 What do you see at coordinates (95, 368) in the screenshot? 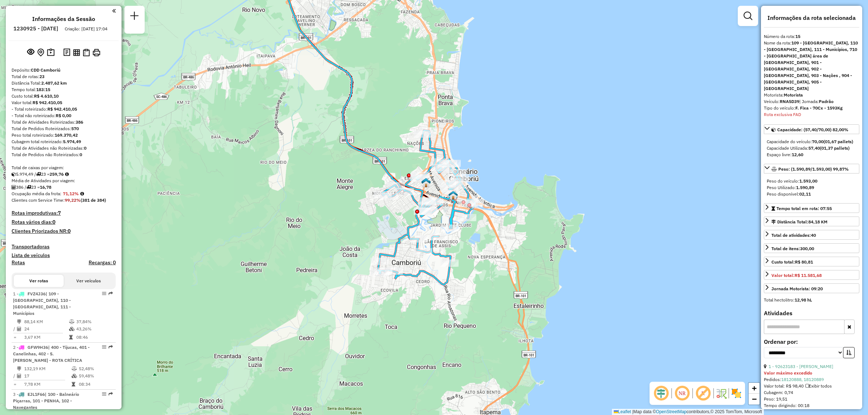
I see `td: 52,48%` at bounding box center [95, 368].